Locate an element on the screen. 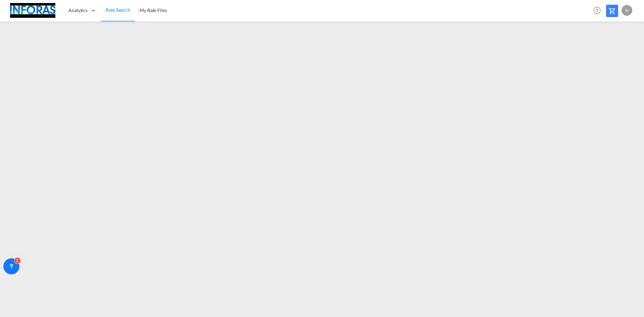 This screenshot has height=317, width=644. div: N is located at coordinates (627, 10).